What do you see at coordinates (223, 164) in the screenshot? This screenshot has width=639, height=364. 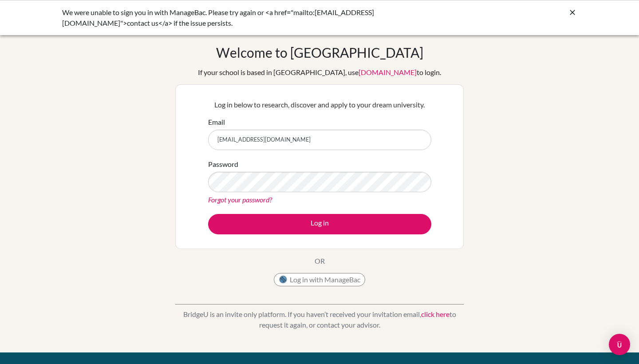 I see `label: Password` at bounding box center [223, 164].